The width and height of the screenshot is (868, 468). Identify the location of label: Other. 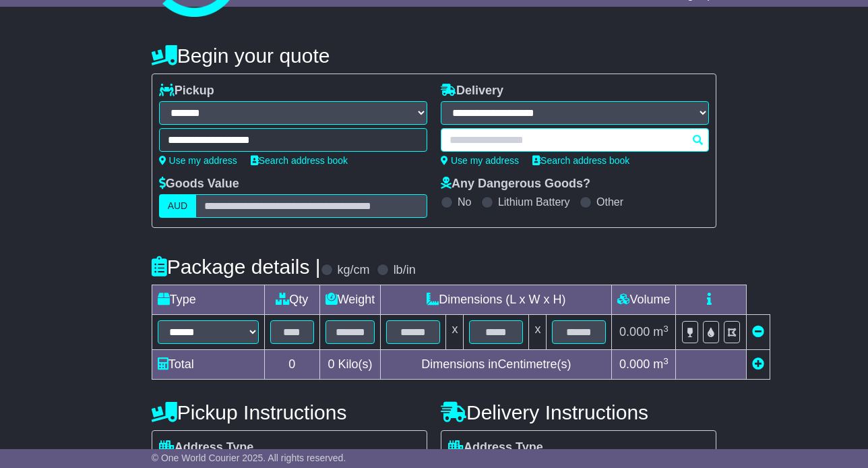
(610, 202).